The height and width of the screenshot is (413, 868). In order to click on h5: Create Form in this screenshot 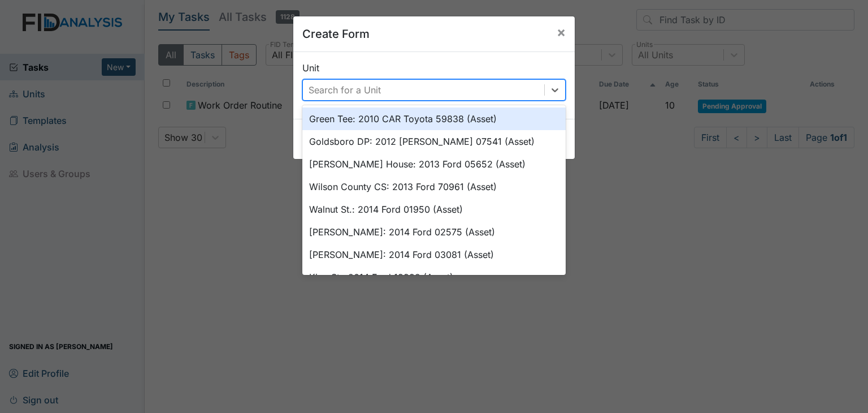, I will do `click(336, 34)`.